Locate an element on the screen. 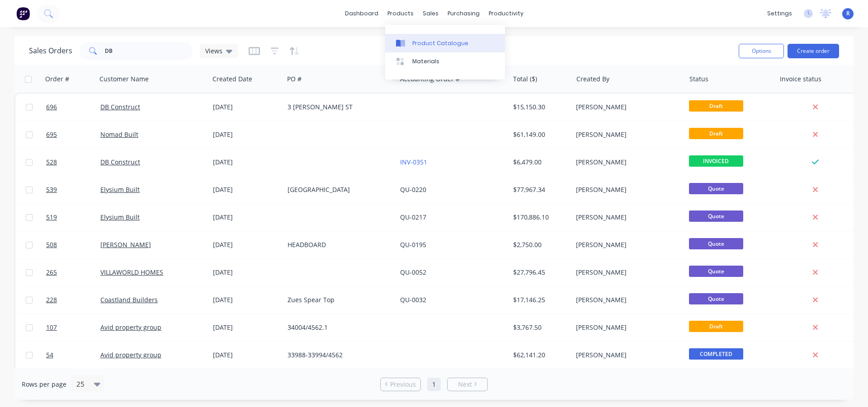 Image resolution: width=868 pixels, height=407 pixels. div: 34004/4562.1 is located at coordinates (338, 328).